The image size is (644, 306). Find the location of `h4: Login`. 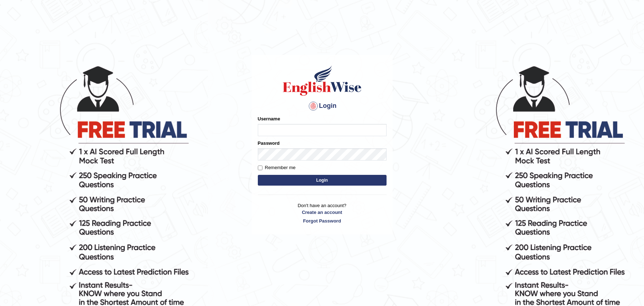

h4: Login is located at coordinates (322, 106).